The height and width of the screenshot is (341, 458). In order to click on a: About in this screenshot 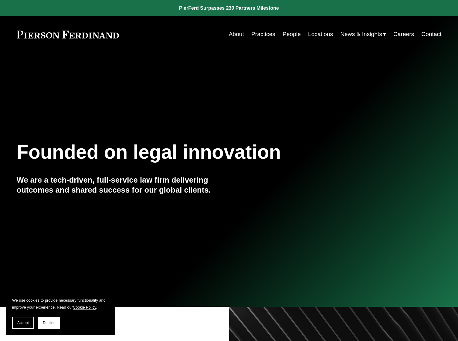, I will do `click(236, 34)`.